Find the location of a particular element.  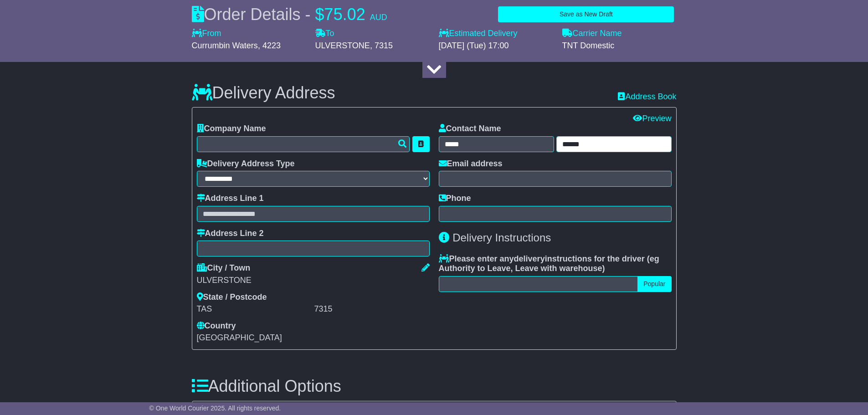

label: Delivery Address Type is located at coordinates (245, 164).